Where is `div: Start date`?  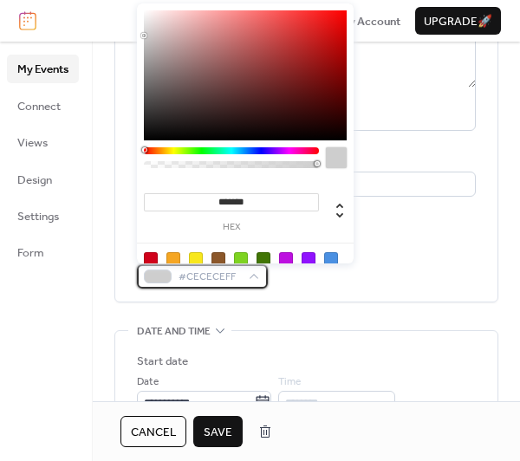
div: Start date is located at coordinates (162, 362).